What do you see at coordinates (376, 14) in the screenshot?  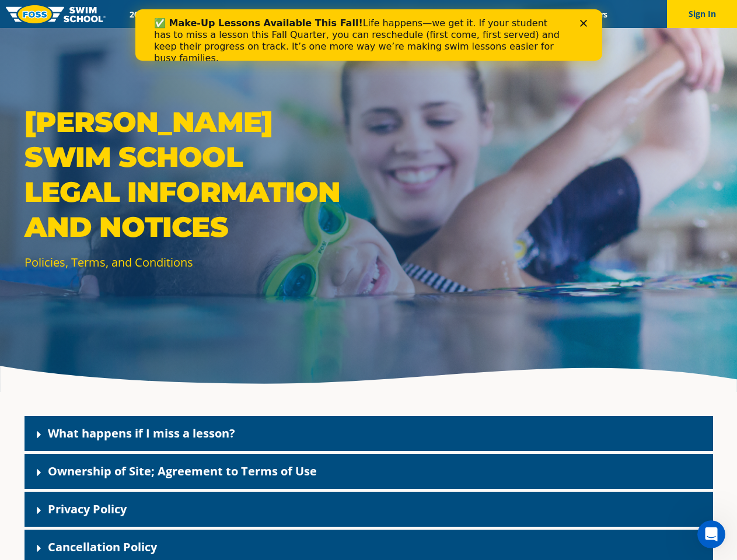 I see `a: About FOSS` at bounding box center [376, 14].